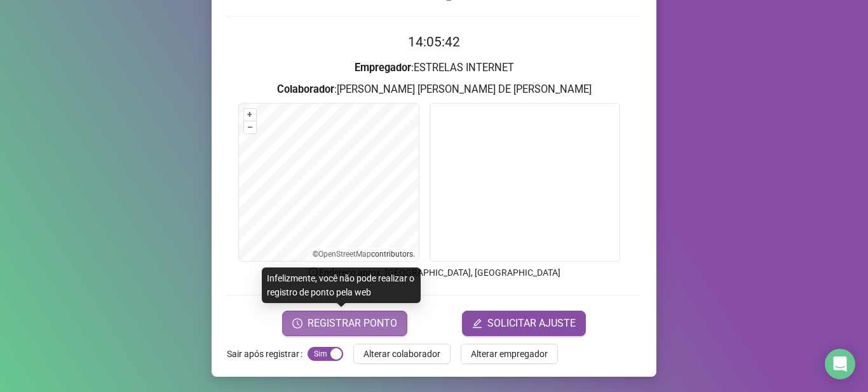  What do you see at coordinates (344, 254) in the screenshot?
I see `a: OpenStreetMap` at bounding box center [344, 254].